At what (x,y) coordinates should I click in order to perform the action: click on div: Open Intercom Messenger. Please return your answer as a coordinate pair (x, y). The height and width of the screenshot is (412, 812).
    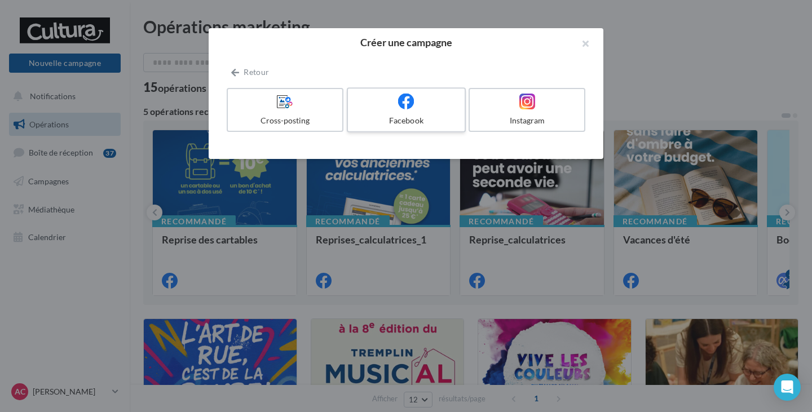
    Looking at the image, I should click on (787, 387).